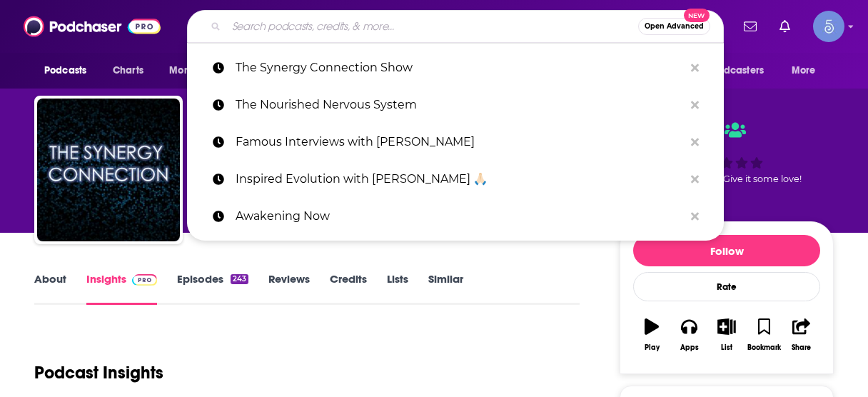 This screenshot has height=397, width=868. I want to click on a: Podchaser - Follow, Share and Rate Podcasts, so click(92, 27).